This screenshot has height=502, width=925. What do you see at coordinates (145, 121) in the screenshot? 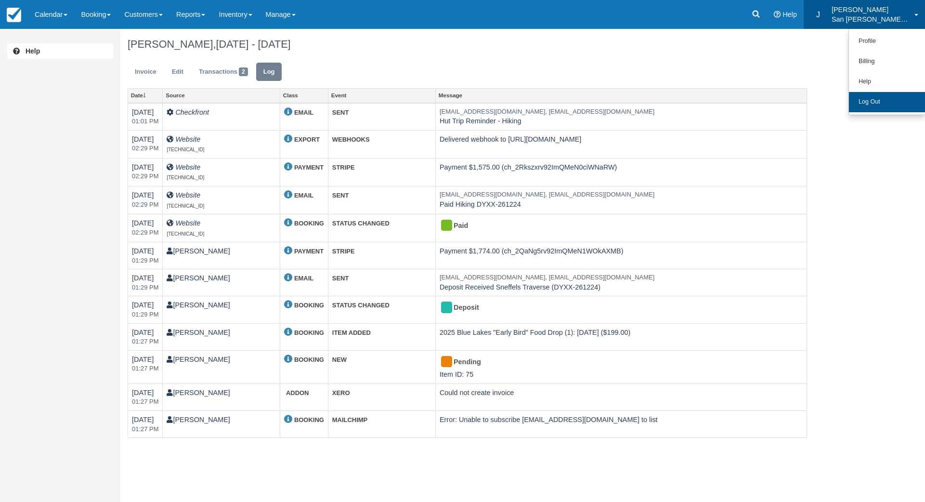
I see `em: 2025-09-08 13:01:37-0600` at bounding box center [145, 121].